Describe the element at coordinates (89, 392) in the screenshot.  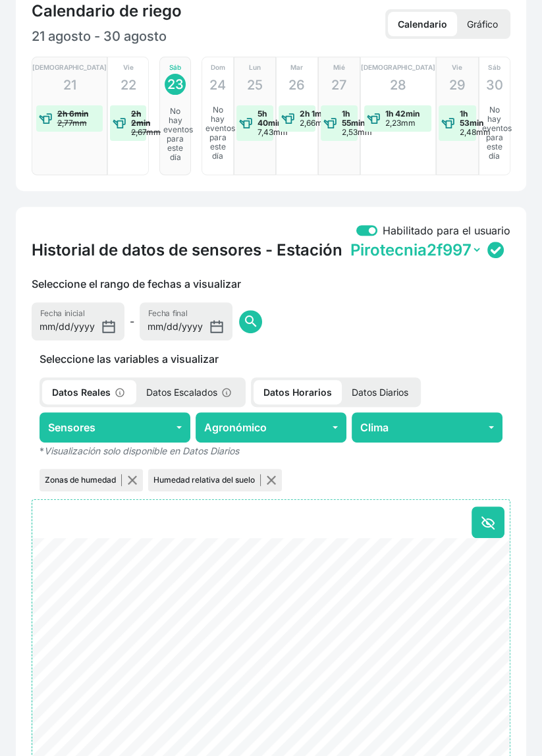
I see `p: Datos Reales` at that location.